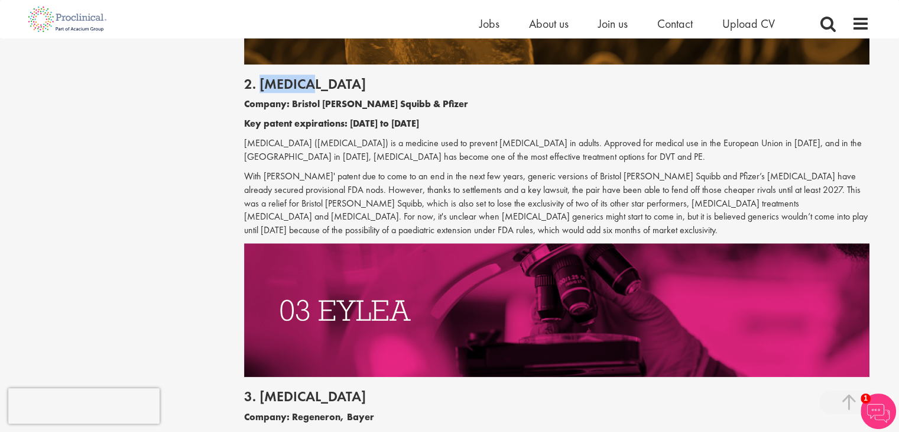 The image size is (899, 432). What do you see at coordinates (675, 24) in the screenshot?
I see `a: Contact` at bounding box center [675, 24].